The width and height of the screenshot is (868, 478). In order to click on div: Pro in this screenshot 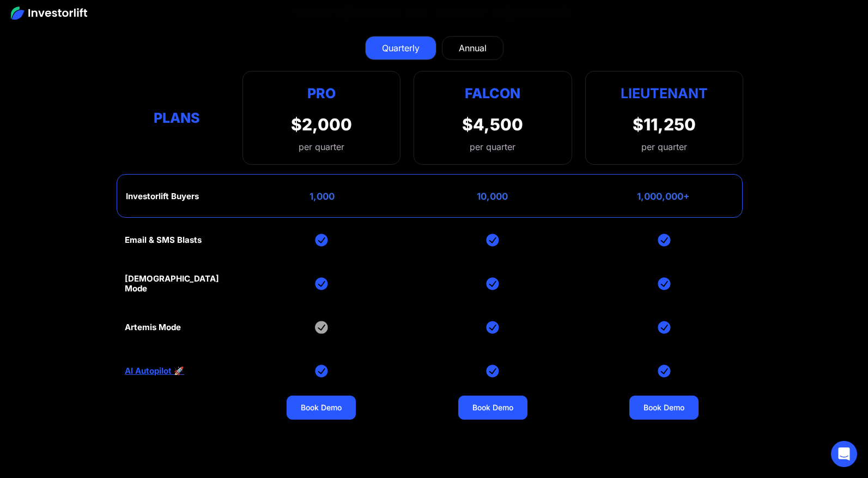, I will do `click(322, 93)`.